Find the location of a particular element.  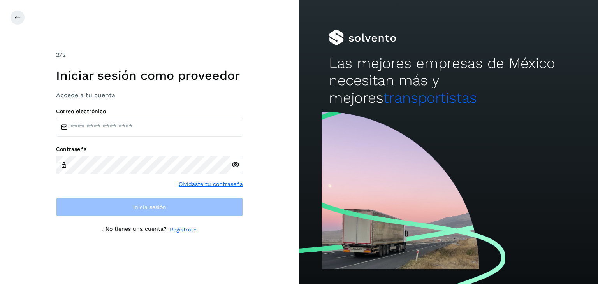

span: Inicia sesión is located at coordinates (149, 207).